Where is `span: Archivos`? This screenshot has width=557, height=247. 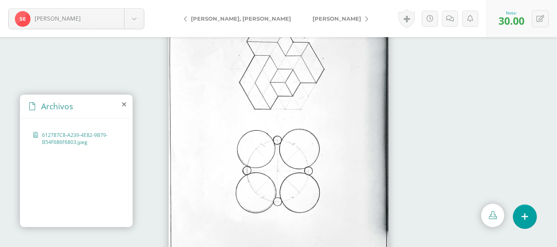 span: Archivos is located at coordinates (57, 106).